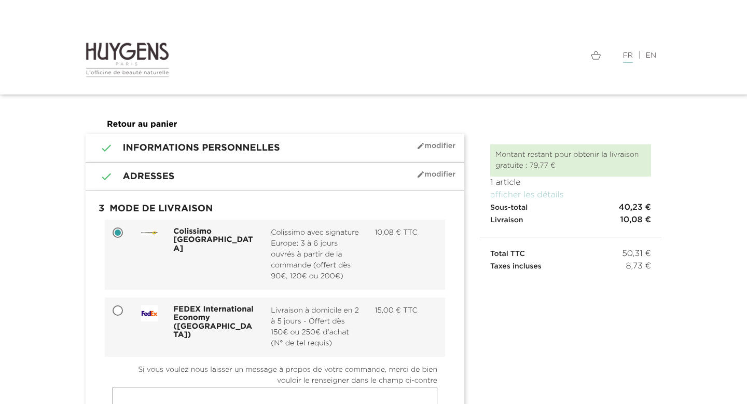 This screenshot has height=404, width=747. Describe the element at coordinates (275, 176) in the screenshot. I see `h1: Adresses` at that location.